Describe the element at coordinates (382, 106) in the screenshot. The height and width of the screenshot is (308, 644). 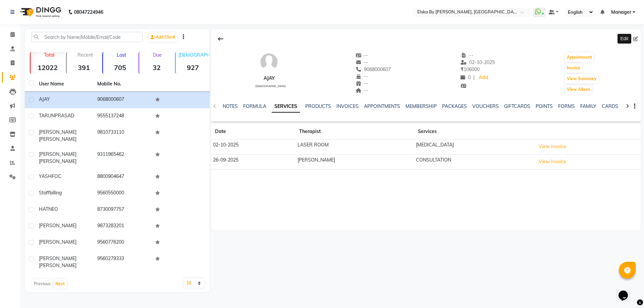
I see `a: APPOINTMENTS` at that location.